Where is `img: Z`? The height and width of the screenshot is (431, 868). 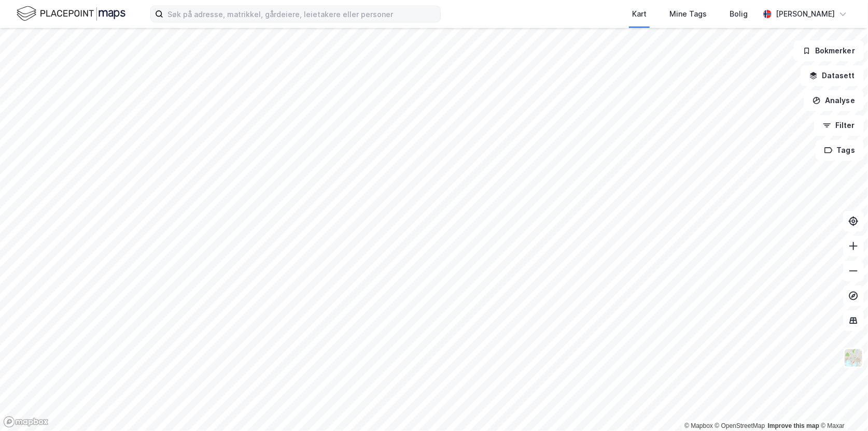 img: Z is located at coordinates (853, 358).